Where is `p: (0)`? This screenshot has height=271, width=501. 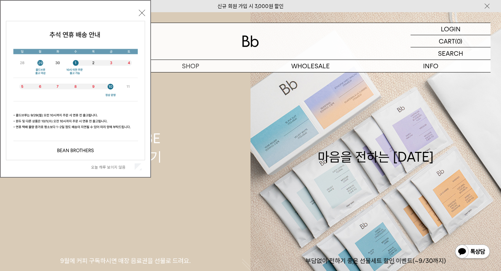
p: (0) is located at coordinates (458, 41).